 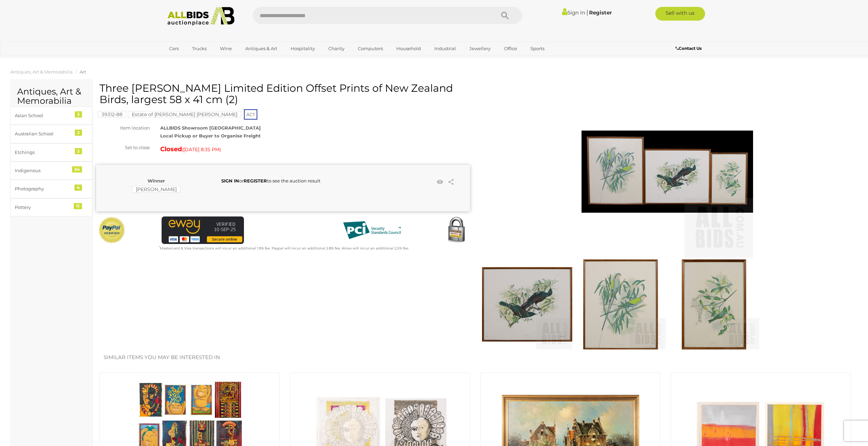 What do you see at coordinates (51, 207) in the screenshot?
I see `a: Pottery 11` at bounding box center [51, 207].